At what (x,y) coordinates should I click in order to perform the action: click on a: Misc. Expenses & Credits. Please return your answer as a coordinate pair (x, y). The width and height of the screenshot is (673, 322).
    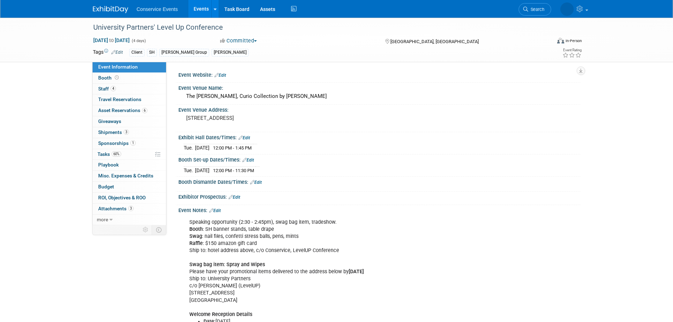
    Looking at the image, I should click on (129, 176).